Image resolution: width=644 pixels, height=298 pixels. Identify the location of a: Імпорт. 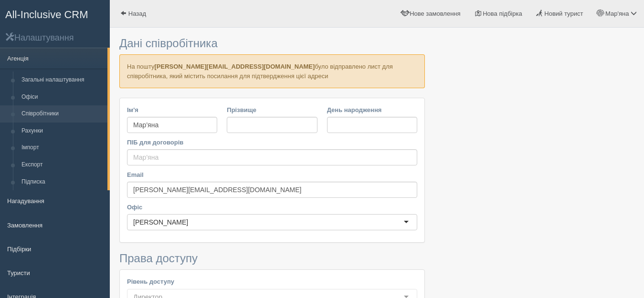
(62, 148).